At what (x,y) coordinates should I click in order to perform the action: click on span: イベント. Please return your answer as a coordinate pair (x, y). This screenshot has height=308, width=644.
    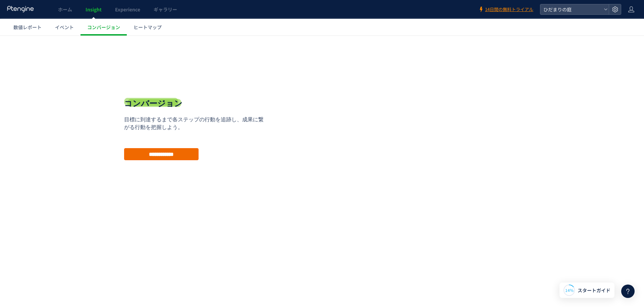
    Looking at the image, I should click on (64, 27).